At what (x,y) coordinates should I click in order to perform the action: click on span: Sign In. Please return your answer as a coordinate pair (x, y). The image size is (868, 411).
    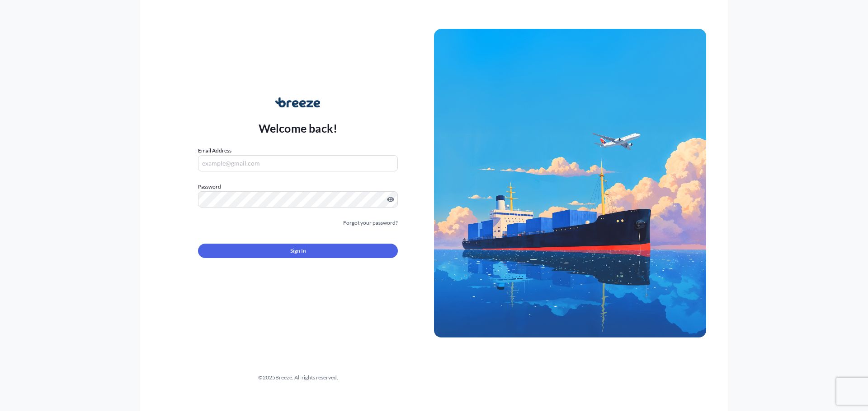
    Looking at the image, I should click on (298, 251).